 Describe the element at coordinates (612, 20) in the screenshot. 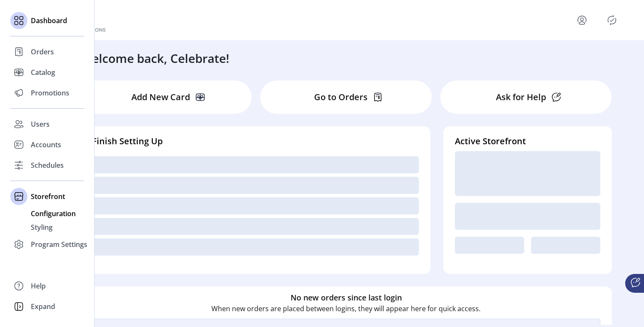

I see `button: Publisher Panel` at that location.